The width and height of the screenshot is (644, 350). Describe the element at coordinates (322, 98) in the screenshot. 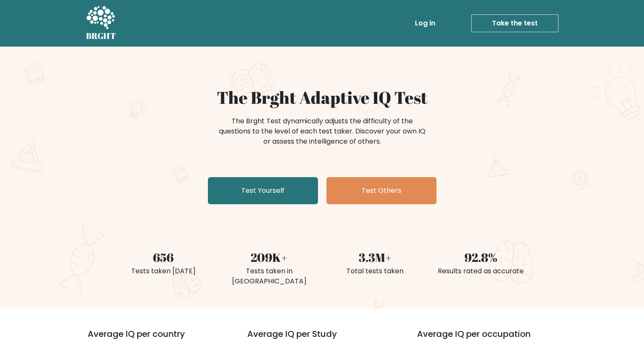

I see `h1: The Brght Adaptive IQ Test` at that location.